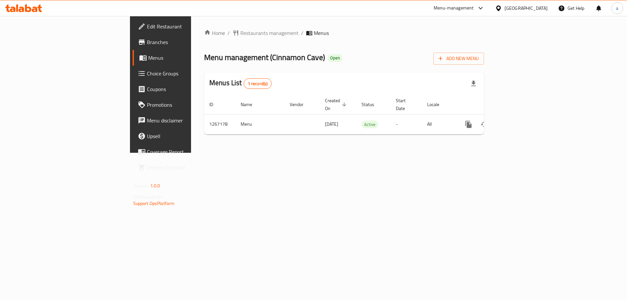 The height and width of the screenshot is (300, 627). What do you see at coordinates (344, 33) in the screenshot?
I see `nav: breadcrumb` at bounding box center [344, 33].